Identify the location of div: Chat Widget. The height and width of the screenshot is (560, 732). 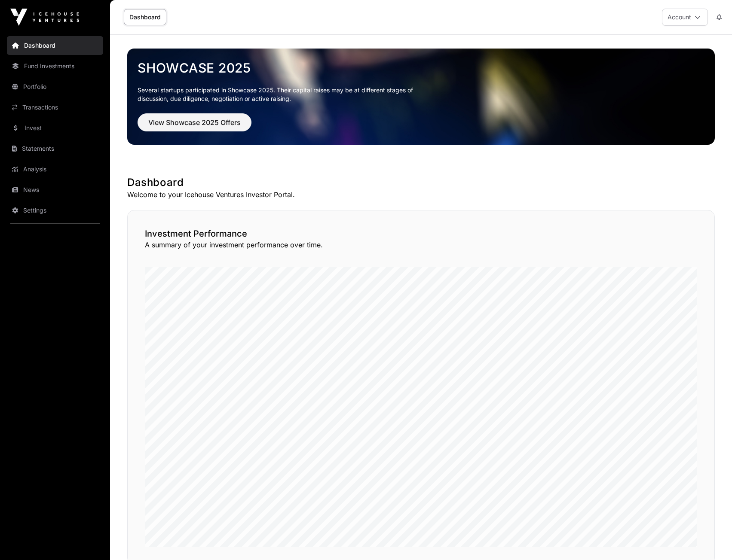
(710, 540).